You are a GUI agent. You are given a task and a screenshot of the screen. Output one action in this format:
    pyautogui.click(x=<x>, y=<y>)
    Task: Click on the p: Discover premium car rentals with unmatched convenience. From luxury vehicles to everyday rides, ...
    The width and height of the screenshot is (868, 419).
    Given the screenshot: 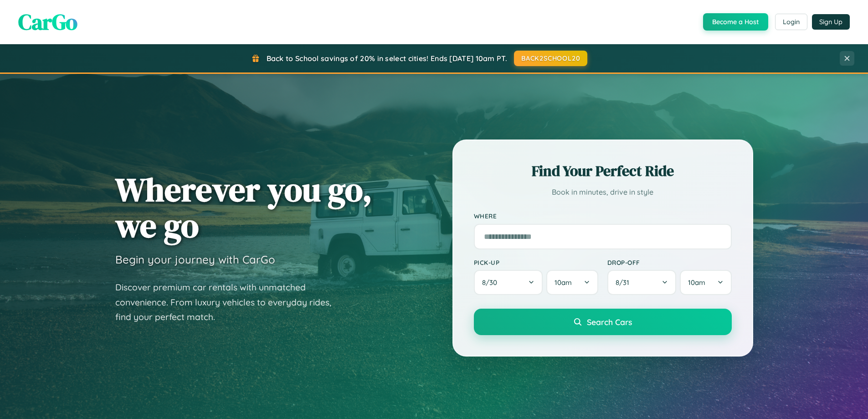 What is the action you would take?
    pyautogui.click(x=229, y=302)
    